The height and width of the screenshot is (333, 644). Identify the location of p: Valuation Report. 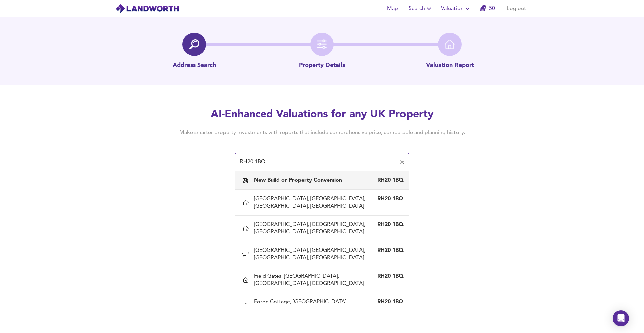
(450, 66).